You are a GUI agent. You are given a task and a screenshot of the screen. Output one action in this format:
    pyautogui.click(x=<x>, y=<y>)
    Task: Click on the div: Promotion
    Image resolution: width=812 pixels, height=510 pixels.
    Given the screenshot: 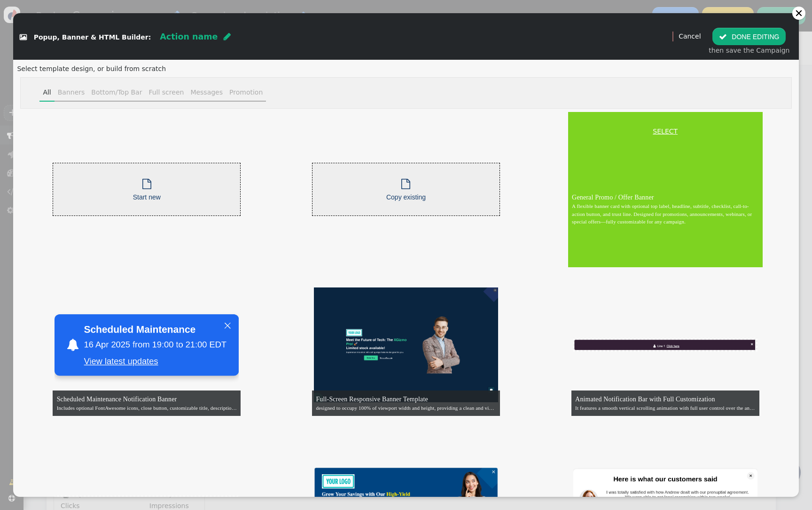 What is the action you would take?
    pyautogui.click(x=245, y=92)
    